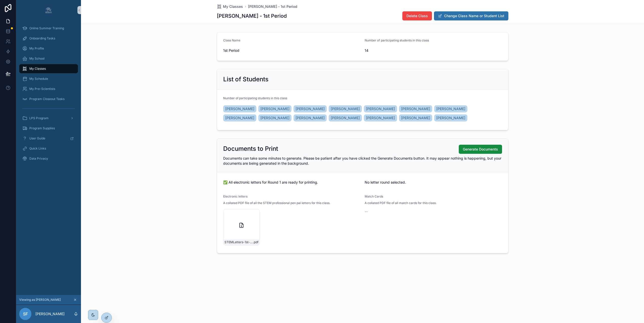 This screenshot has width=644, height=323. What do you see at coordinates (49, 138) in the screenshot?
I see `a: User Guide` at bounding box center [49, 138].